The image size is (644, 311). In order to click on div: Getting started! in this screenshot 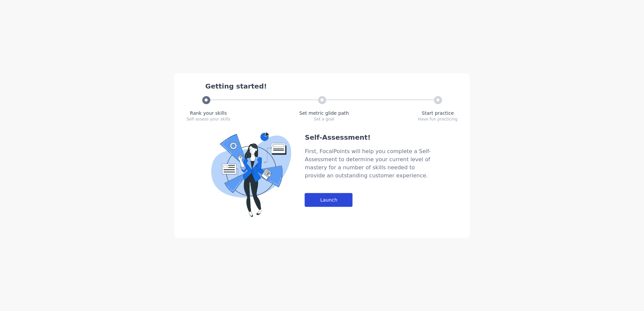, I will do `click(331, 86)`.